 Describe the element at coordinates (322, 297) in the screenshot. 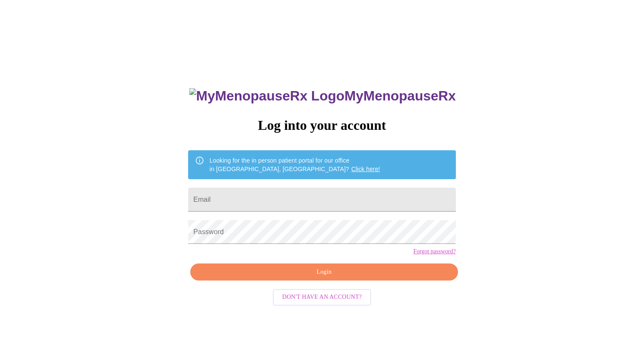

I see `button: Don't have an account?` at that location.